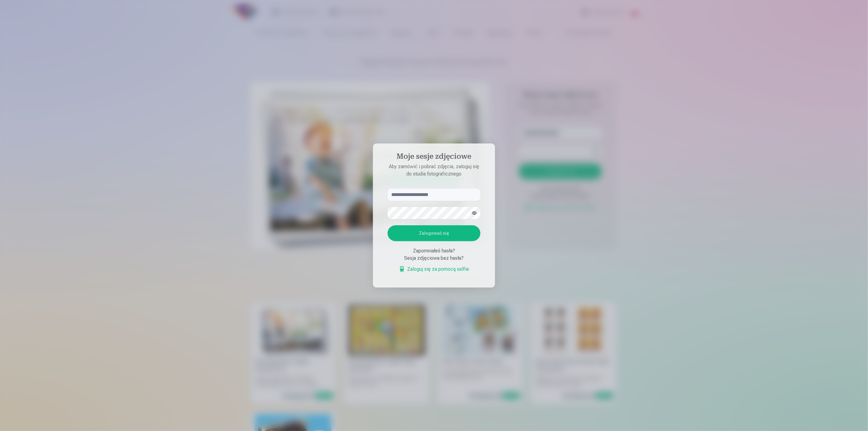  Describe the element at coordinates (434, 251) in the screenshot. I see `div: Zapomniałeś hasła?` at that location.